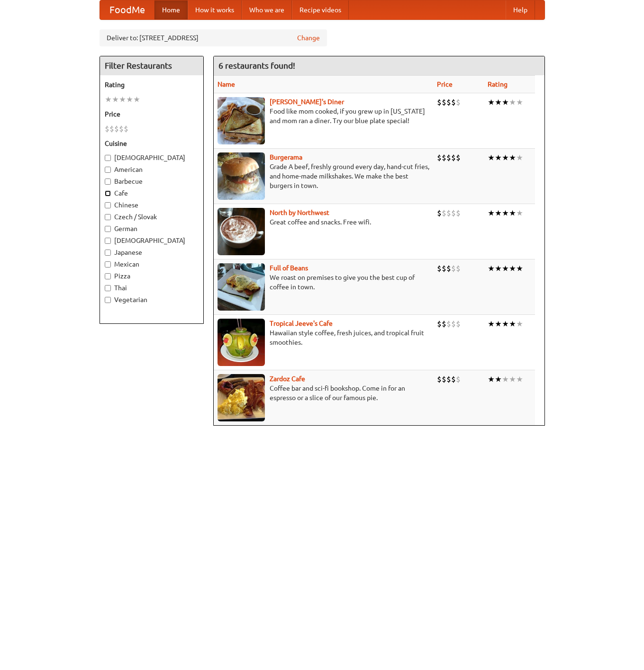 This screenshot has height=670, width=644. What do you see at coordinates (152, 66) in the screenshot?
I see `h4: Filter Restaurants` at bounding box center [152, 66].